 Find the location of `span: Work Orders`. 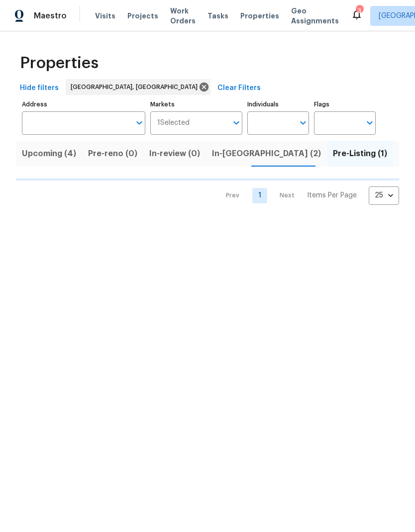

span: Work Orders is located at coordinates (183, 16).